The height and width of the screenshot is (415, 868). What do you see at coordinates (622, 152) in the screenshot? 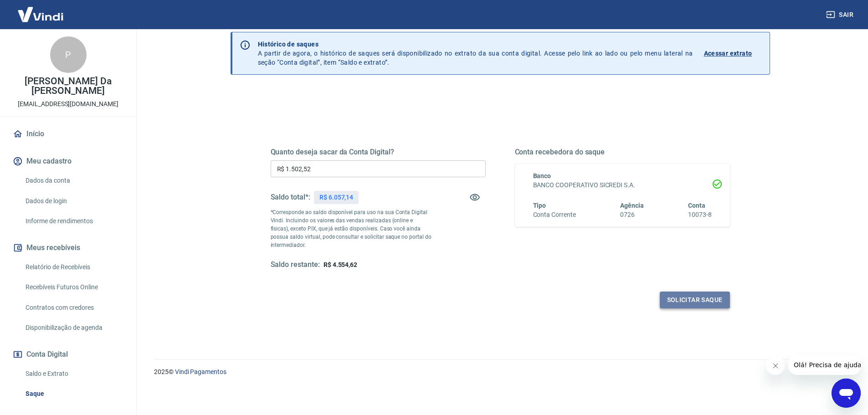
I see `h5: Conta recebedora do saque` at bounding box center [622, 152].